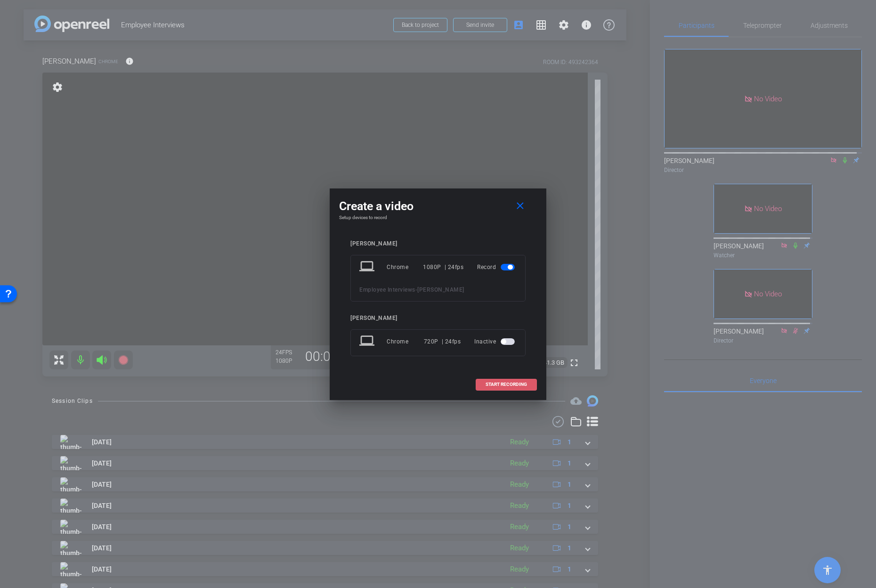 The width and height of the screenshot is (876, 588). What do you see at coordinates (443, 267) in the screenshot?
I see `div: 1080P | 24fps` at bounding box center [443, 267].